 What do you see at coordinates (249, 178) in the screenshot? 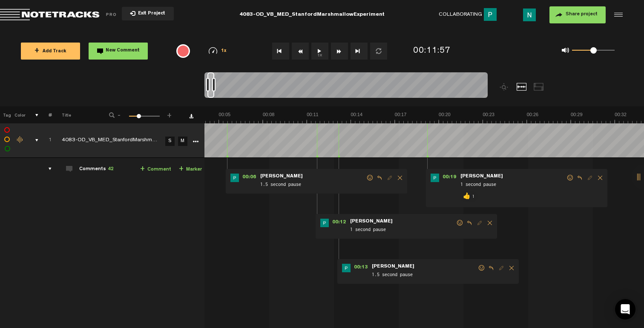
I see `span: 00:06` at bounding box center [249, 178].